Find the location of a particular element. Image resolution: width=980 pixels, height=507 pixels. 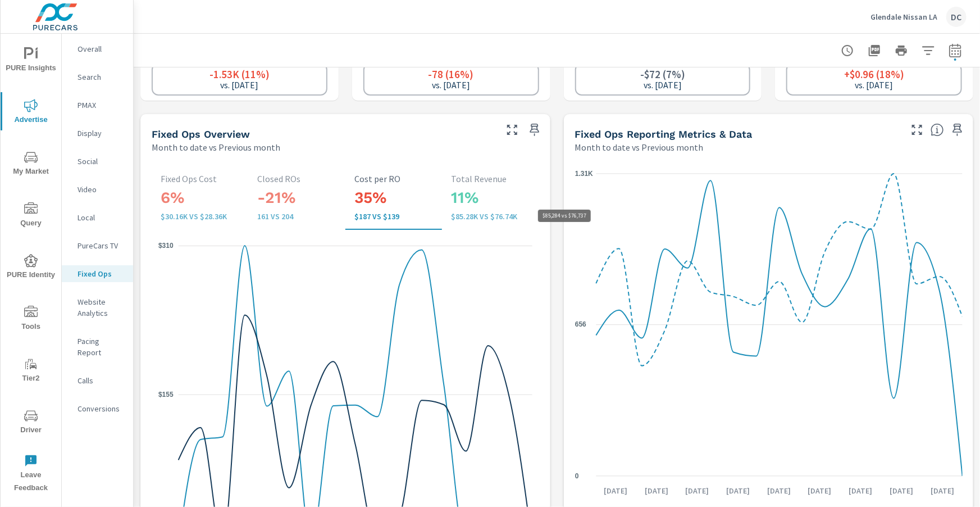

div: Search is located at coordinates (97, 77).